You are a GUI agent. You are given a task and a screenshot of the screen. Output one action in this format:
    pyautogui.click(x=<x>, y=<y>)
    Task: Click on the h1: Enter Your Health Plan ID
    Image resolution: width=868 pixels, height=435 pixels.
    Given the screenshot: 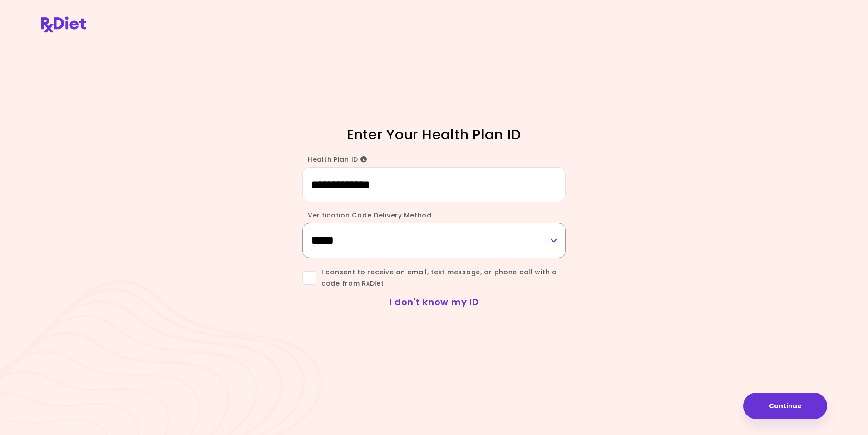 What is the action you would take?
    pyautogui.click(x=434, y=134)
    